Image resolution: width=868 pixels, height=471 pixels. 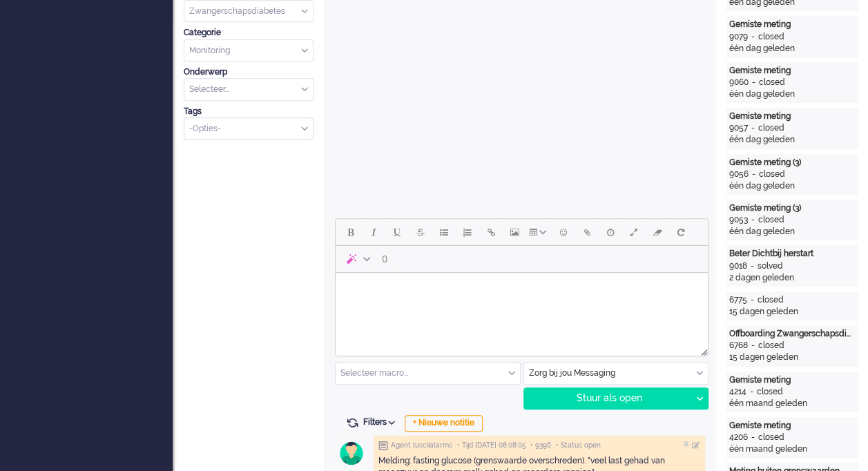 What do you see at coordinates (444, 423) in the screenshot?
I see `div: + Nieuwe notitie` at bounding box center [444, 423].